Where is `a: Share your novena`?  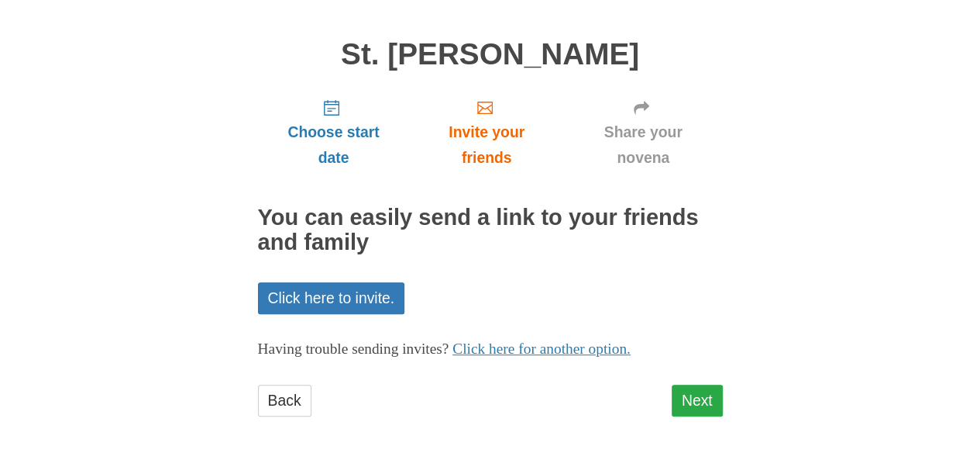 a: Share your novena is located at coordinates (643, 132).